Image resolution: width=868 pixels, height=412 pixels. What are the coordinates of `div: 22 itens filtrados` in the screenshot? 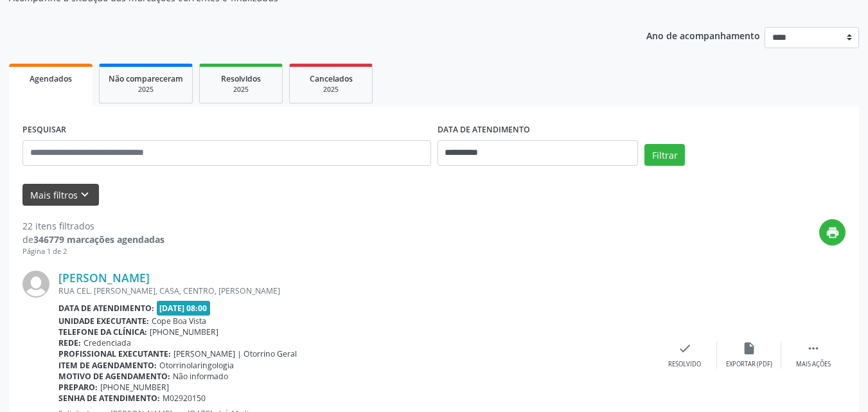 It's located at (93, 226).